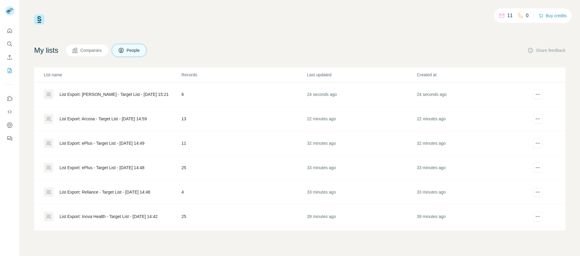  I want to click on img: Surfe Logo, so click(39, 20).